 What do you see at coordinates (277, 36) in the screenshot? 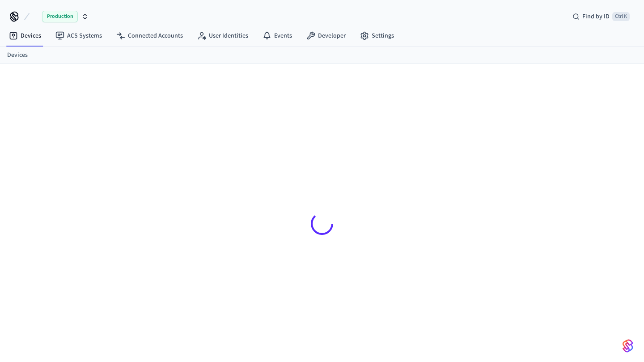
I see `a: Events` at bounding box center [277, 36].